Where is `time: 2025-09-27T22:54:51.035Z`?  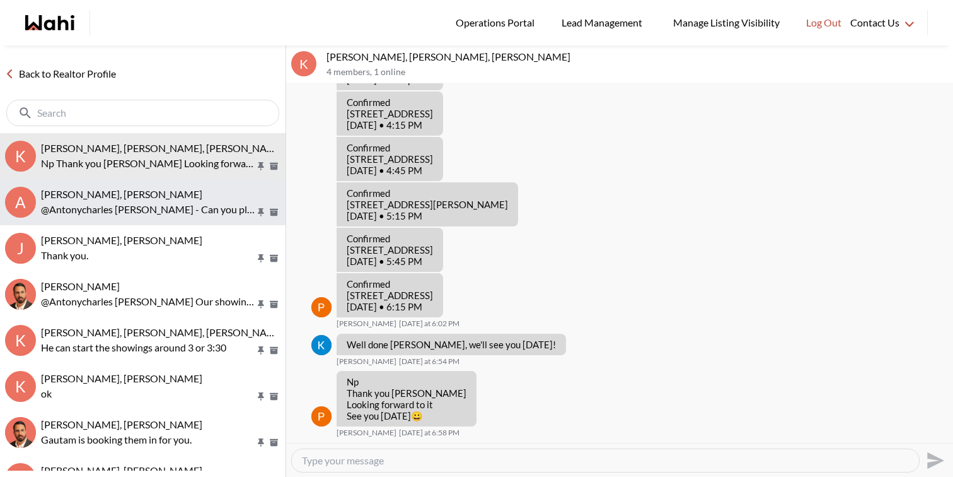 time: 2025-09-27T22:54:51.035Z is located at coordinates (429, 361).